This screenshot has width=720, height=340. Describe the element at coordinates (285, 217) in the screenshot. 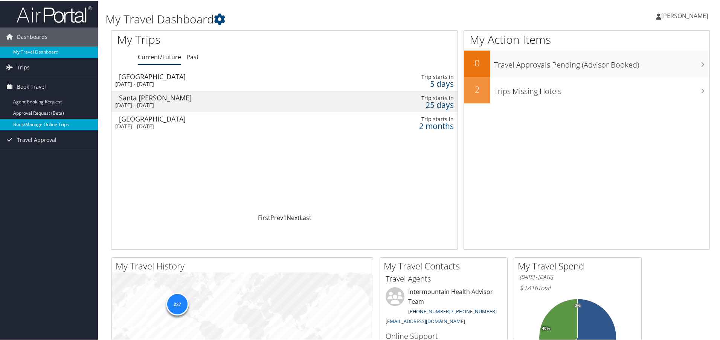

I see `a: 1` at that location.